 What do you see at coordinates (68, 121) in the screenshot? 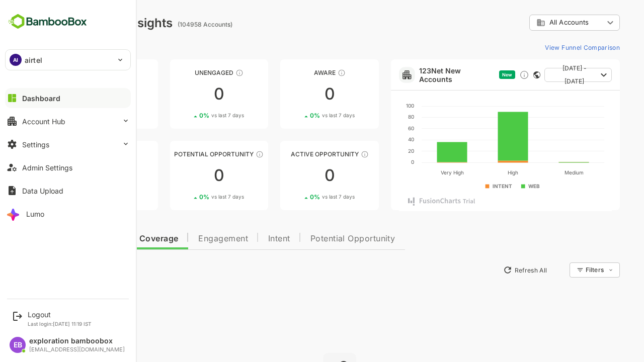
I see `button: Account Hub` at bounding box center [68, 121].